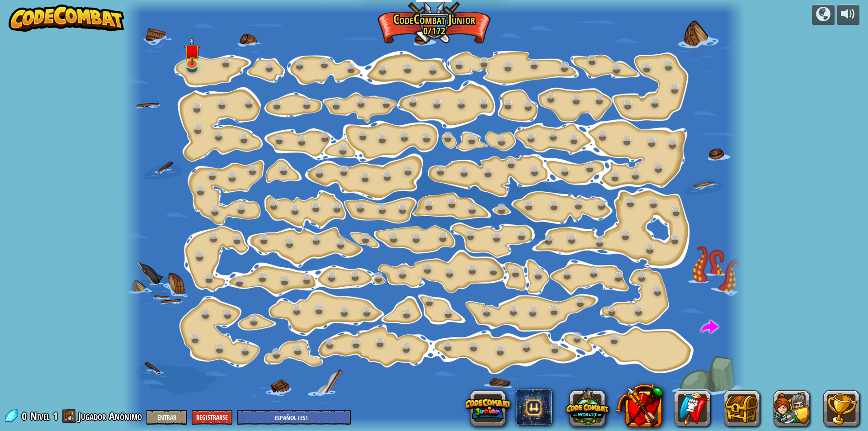 Image resolution: width=868 pixels, height=431 pixels. What do you see at coordinates (66, 18) in the screenshot?
I see `img: CodeCombat - Learn how to code by playing a game` at bounding box center [66, 18].